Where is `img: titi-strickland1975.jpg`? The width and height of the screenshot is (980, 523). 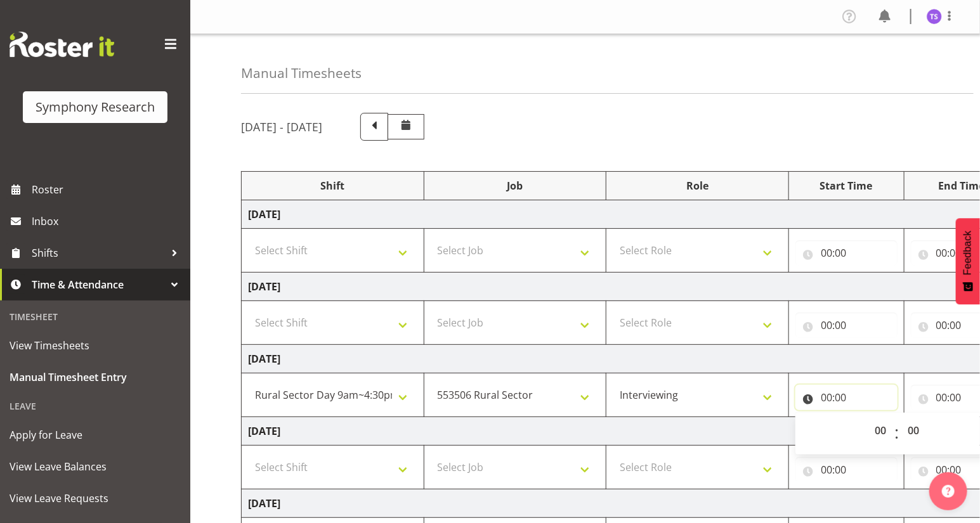
img: titi-strickland1975.jpg is located at coordinates (934, 16).